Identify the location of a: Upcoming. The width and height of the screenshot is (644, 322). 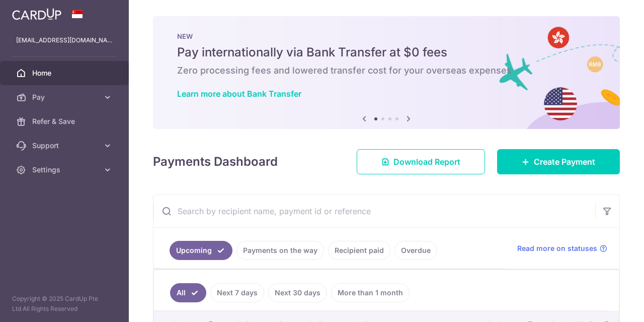
(200, 250).